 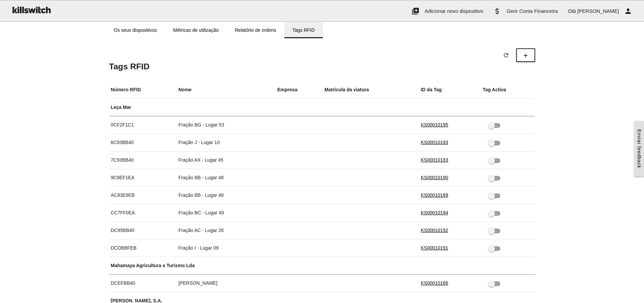 I want to click on a: KS00010191, so click(x=435, y=248).